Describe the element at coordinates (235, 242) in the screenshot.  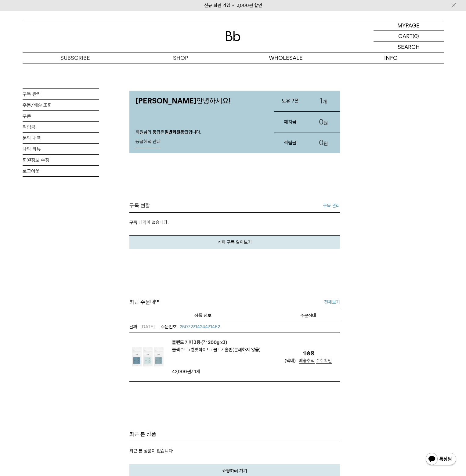
I see `a: 커피 구독 알아보기` at that location.